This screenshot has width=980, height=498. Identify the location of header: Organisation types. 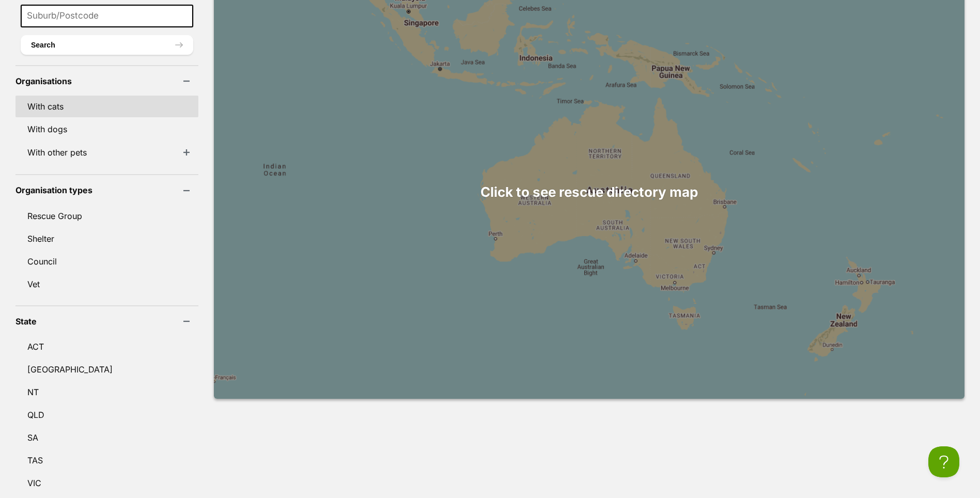
(107, 190).